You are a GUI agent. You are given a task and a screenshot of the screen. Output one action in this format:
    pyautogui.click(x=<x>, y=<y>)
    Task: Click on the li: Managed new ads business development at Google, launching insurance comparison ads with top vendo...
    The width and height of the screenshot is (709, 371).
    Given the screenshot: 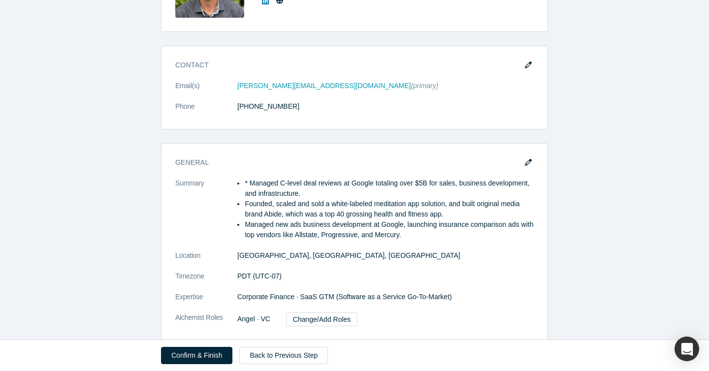 What is the action you would take?
    pyautogui.click(x=389, y=230)
    